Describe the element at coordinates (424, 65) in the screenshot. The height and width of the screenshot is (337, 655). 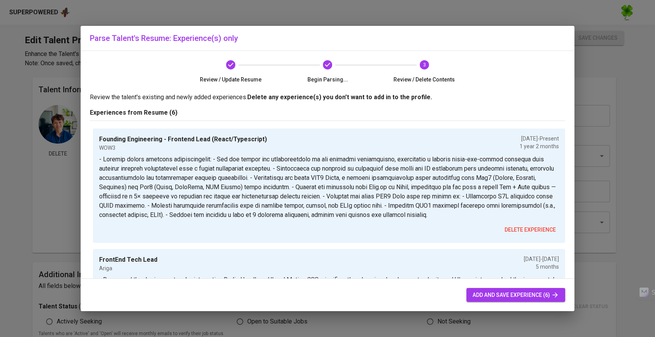
I see `text: 3` at that location.